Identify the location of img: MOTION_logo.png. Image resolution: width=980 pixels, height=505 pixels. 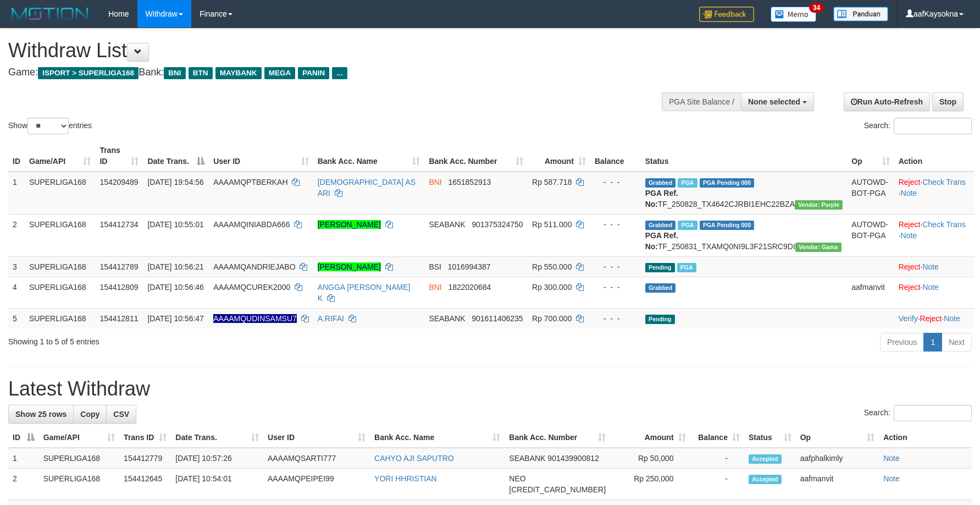
(50, 14).